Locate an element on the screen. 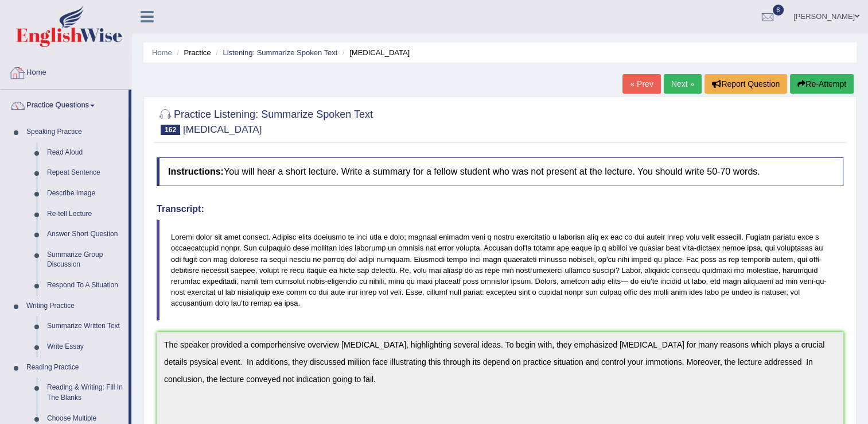 This screenshot has width=868, height=424. a: Next » is located at coordinates (683, 84).